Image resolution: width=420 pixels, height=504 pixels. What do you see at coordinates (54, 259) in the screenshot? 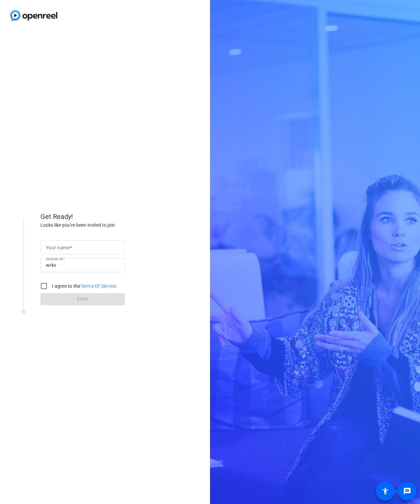
I see `mat-label: Session ID` at bounding box center [54, 259].